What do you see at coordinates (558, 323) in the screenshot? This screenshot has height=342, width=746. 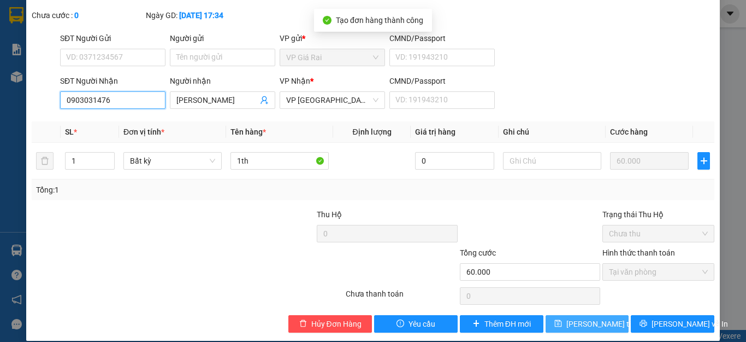 I see `span: save` at bounding box center [558, 323].